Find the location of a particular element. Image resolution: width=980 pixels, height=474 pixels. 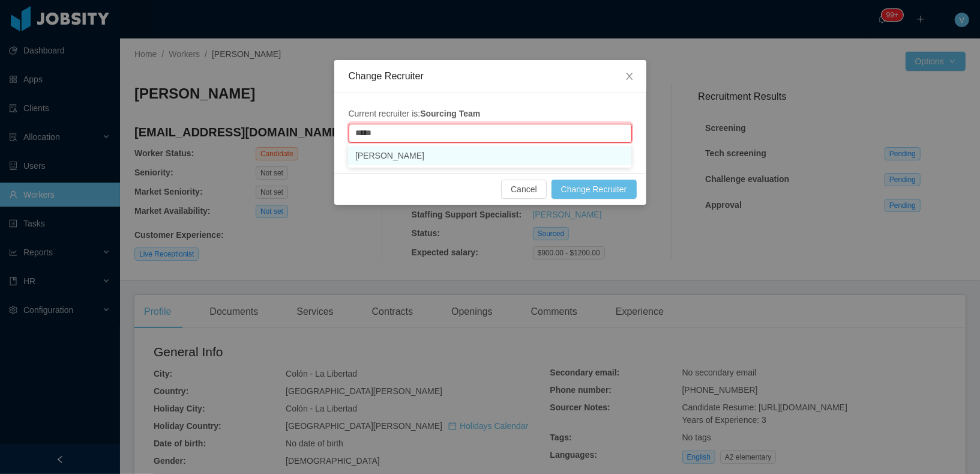

i: icon: close is located at coordinates (629, 76).